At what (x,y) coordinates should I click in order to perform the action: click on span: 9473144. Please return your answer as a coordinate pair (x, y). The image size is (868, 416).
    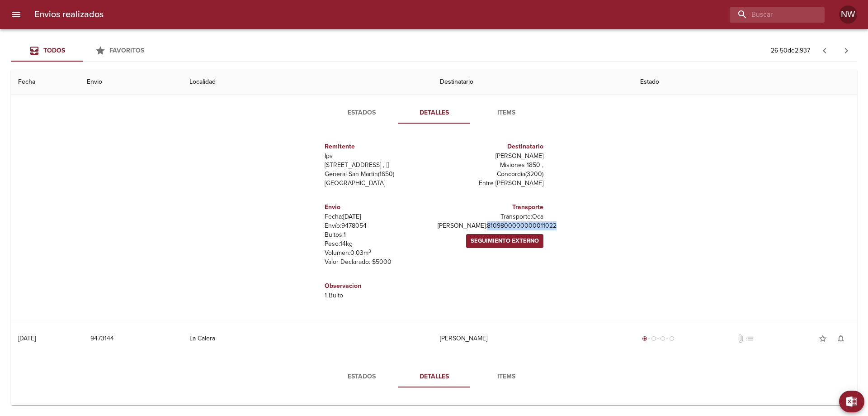
    Looking at the image, I should click on (103, 339).